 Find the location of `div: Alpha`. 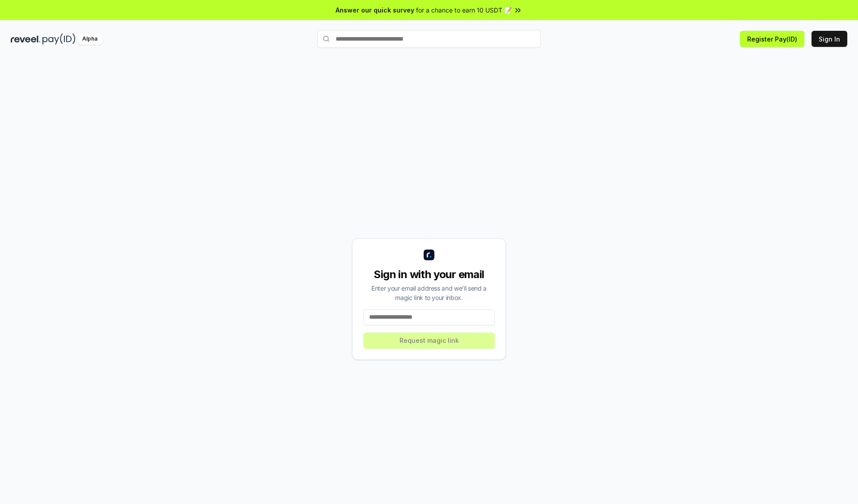

div: Alpha is located at coordinates (89, 39).